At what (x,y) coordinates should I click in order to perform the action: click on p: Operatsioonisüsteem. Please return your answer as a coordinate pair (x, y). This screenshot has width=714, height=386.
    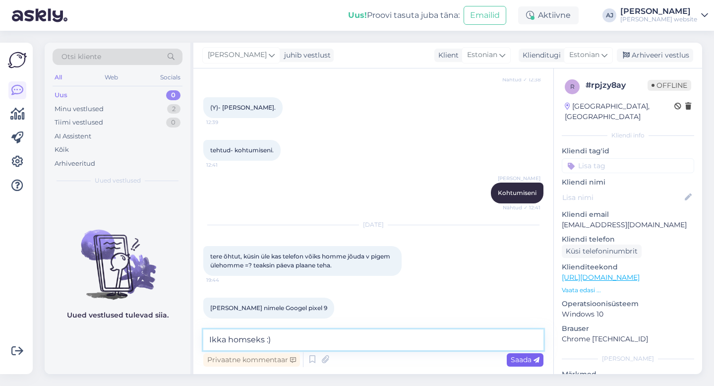
    Looking at the image, I should click on (628, 304).